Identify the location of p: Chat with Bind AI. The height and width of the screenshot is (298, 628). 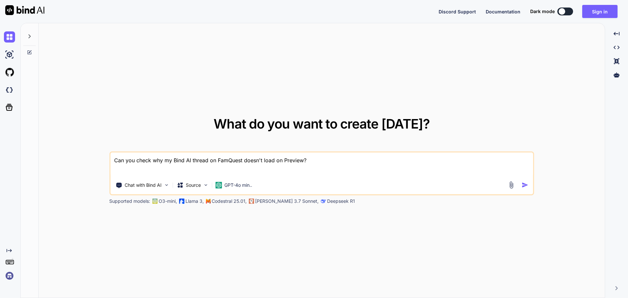
(143, 185).